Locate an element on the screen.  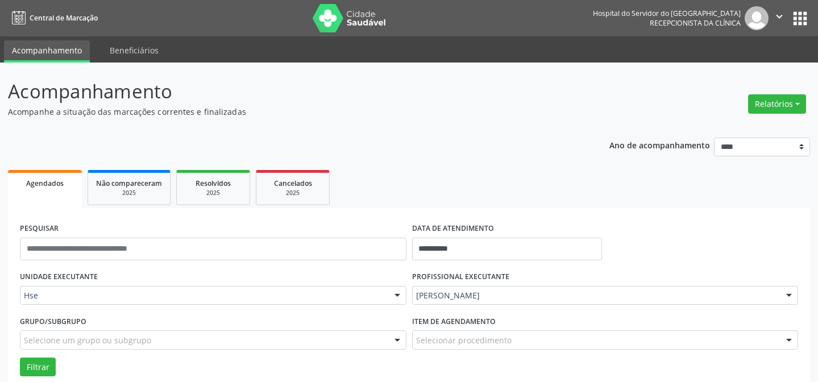
span: Resolvidos is located at coordinates (213, 183).